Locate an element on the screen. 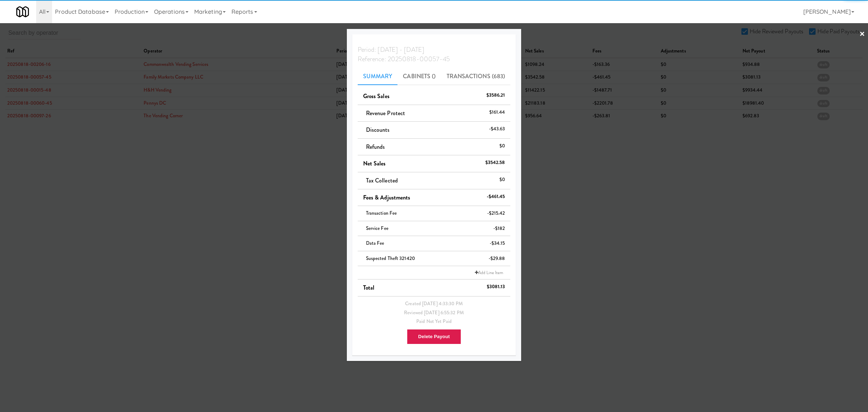 Image resolution: width=868 pixels, height=412 pixels. a: Summary is located at coordinates (378, 76).